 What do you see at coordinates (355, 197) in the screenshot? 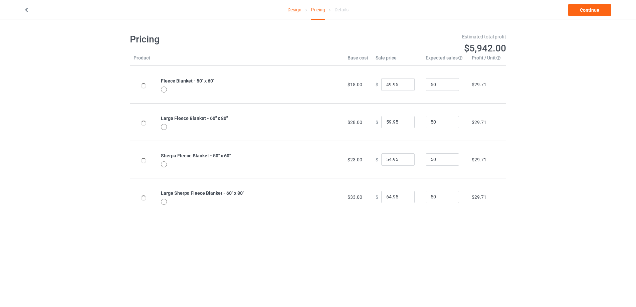
I see `span: $33.00` at bounding box center [355, 197].